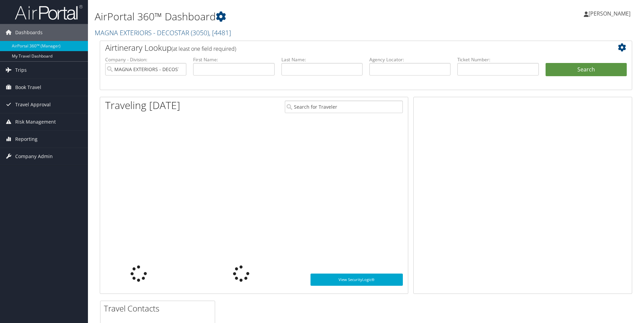  What do you see at coordinates (26, 139) in the screenshot?
I see `span: Reporting` at bounding box center [26, 139].